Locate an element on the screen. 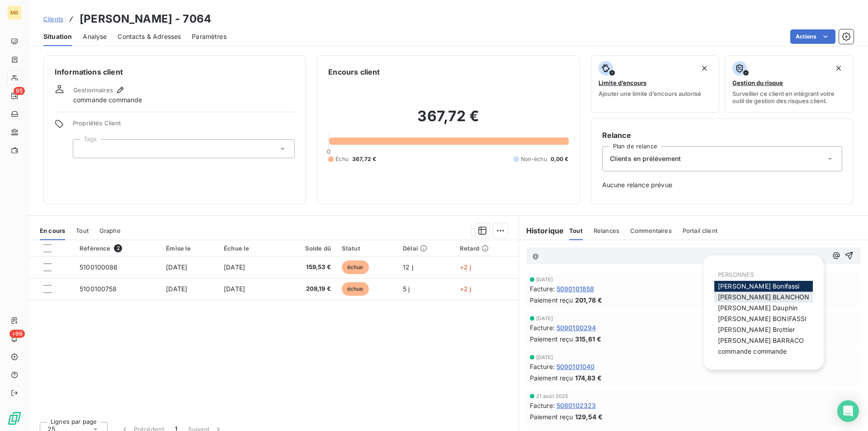  span: Clients en prélèvement is located at coordinates (645, 159).